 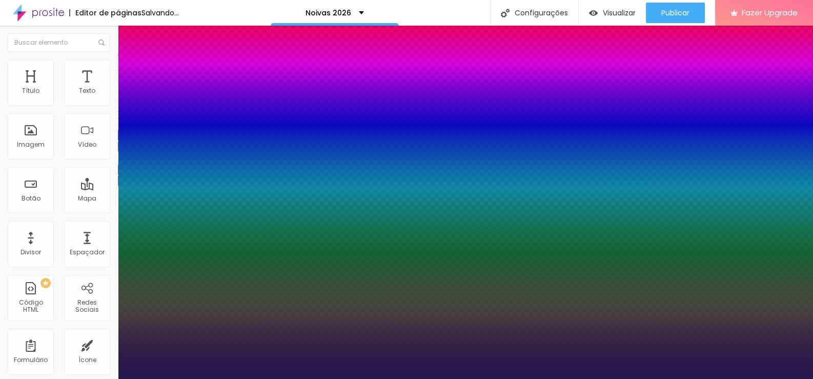 I want to click on div: Código HTML, so click(x=30, y=306).